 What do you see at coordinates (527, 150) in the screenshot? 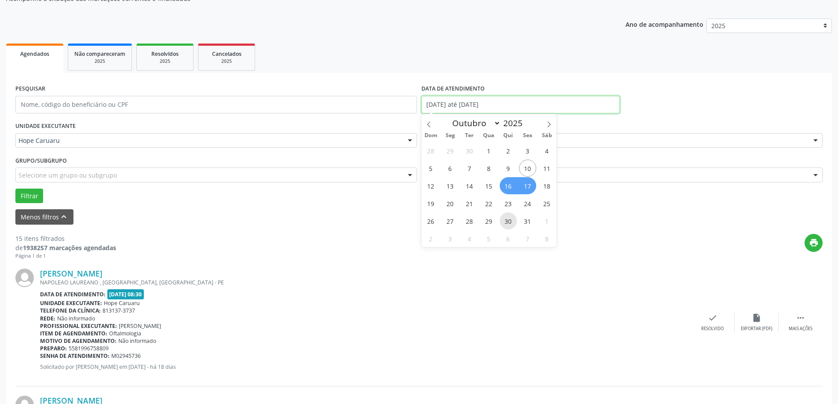
I see `span: Outubro 3, 2025` at bounding box center [527, 150].